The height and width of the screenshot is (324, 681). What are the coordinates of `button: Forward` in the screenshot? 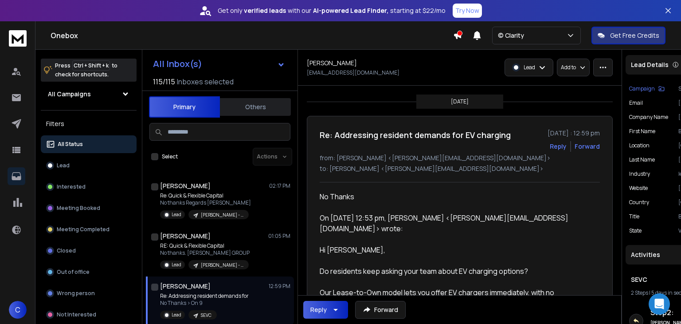 It's located at (380, 309).